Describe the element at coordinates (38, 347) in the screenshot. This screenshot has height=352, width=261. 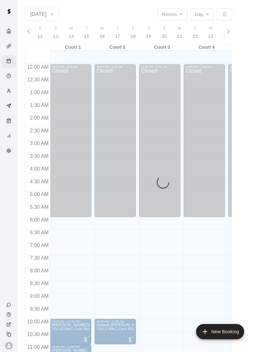
I see `span: 11:00 AM` at that location.